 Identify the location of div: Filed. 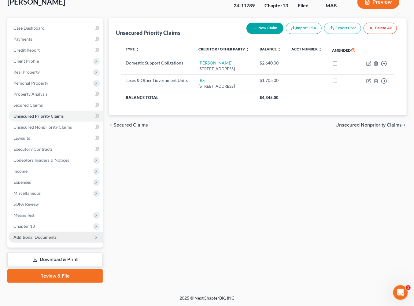
(306, 6).